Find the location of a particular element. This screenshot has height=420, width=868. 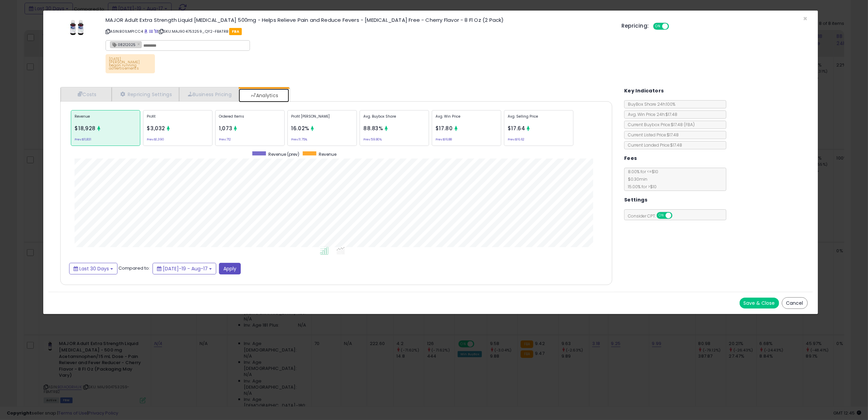

a: Business Pricing is located at coordinates (209, 94).